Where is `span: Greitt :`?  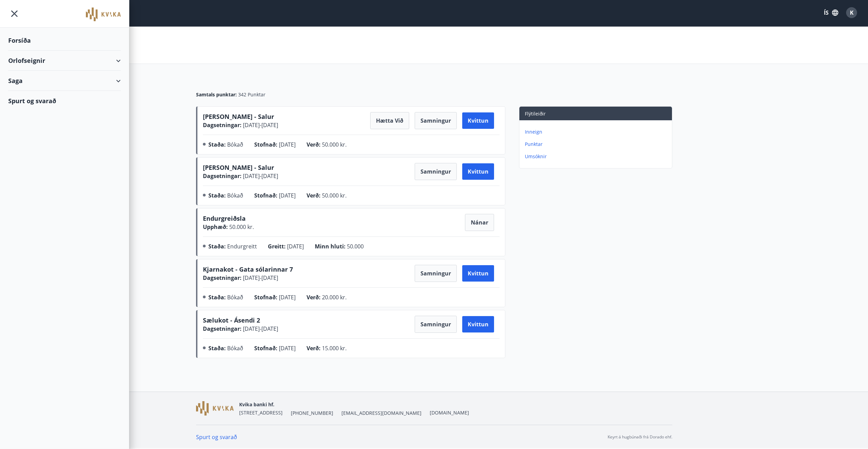 span: Greitt : is located at coordinates (276, 246).